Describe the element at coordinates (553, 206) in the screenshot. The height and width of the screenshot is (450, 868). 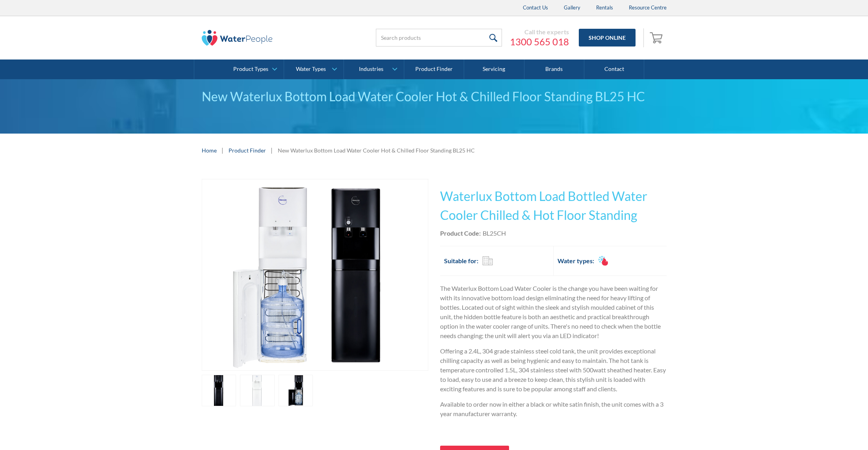
I see `h1: Waterlux Bottom Load Bottled Water Cooler Chilled & Hot Floor Standing` at that location.